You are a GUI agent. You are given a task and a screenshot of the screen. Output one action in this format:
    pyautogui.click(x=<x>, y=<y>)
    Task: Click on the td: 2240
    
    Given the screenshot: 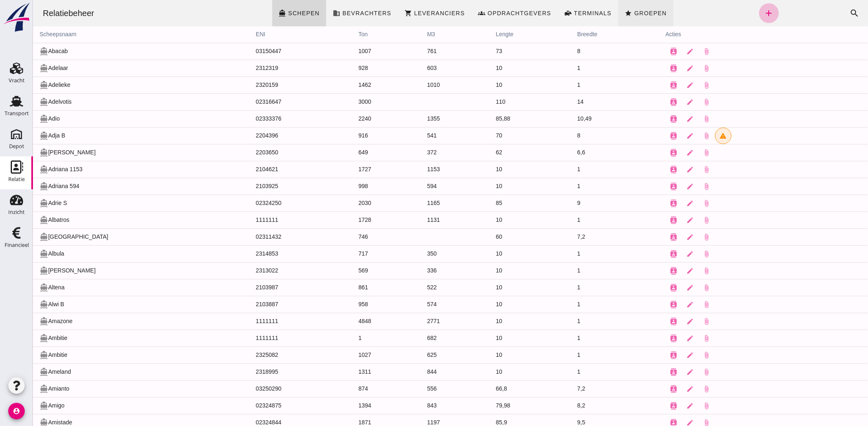 What is the action you would take?
    pyautogui.click(x=353, y=119)
    